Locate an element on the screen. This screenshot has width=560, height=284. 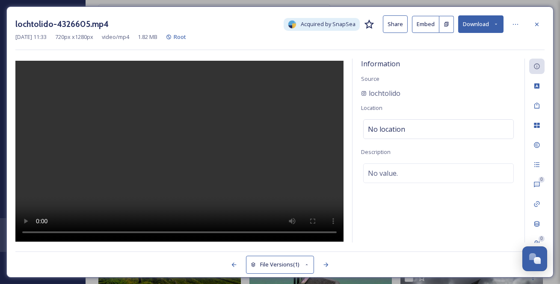
span: Acquired by SnapSea is located at coordinates (328, 24).